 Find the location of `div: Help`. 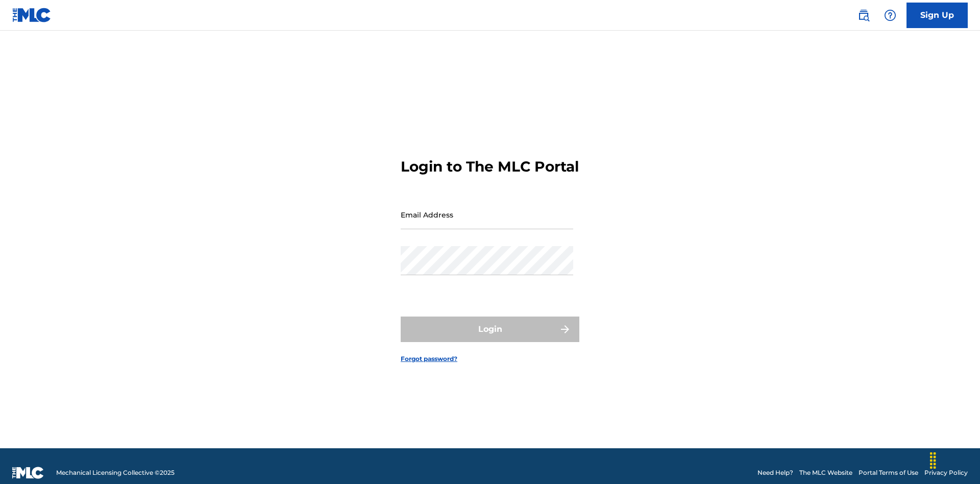

div: Help is located at coordinates (890, 15).